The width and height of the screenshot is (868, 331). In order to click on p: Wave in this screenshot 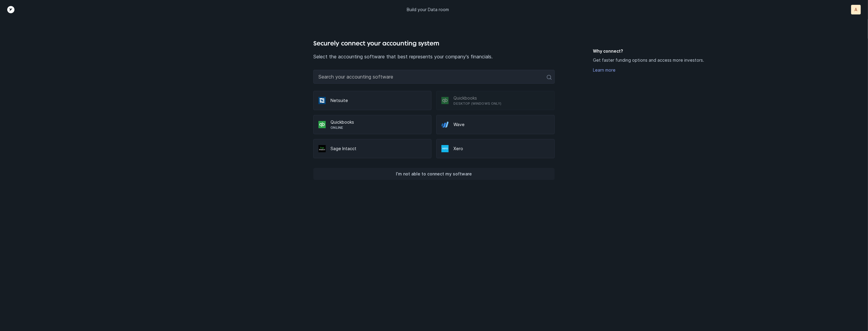, I will do `click(502, 124)`.